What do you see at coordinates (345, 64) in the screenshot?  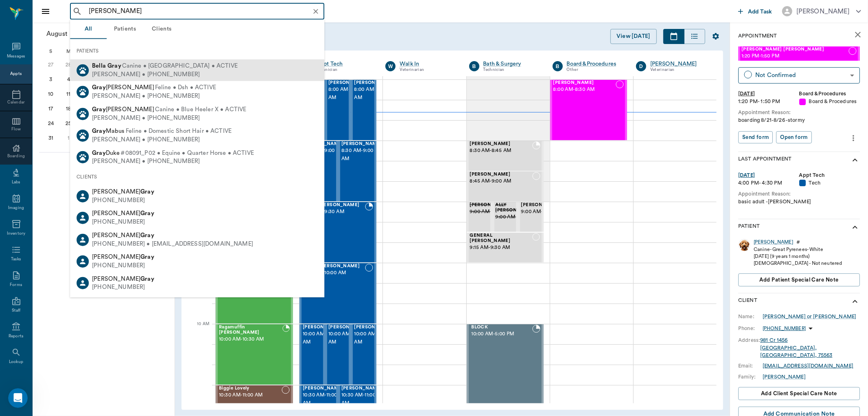 I see `div: Appt Tech` at bounding box center [345, 64].